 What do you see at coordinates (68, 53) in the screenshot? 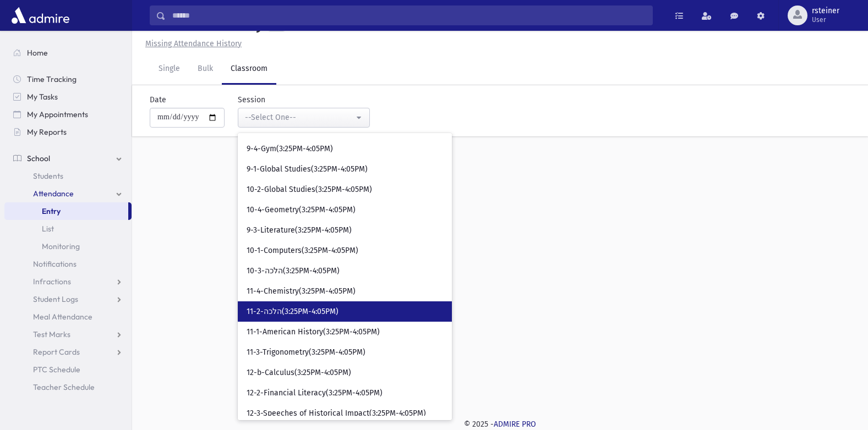
I see `a: Home` at bounding box center [68, 53].